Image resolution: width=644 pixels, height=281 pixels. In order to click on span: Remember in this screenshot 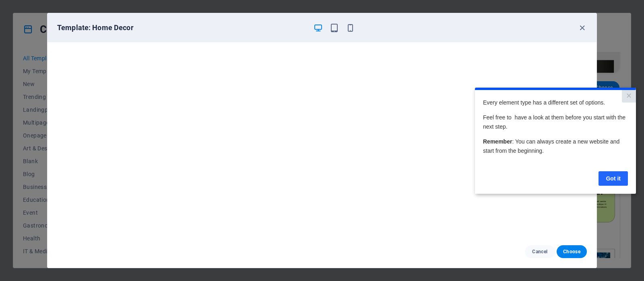, I will do `click(22, 54)`.